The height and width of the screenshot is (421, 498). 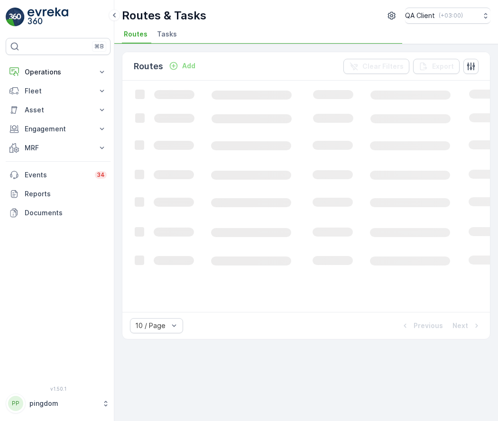 I want to click on button: Add, so click(x=182, y=66).